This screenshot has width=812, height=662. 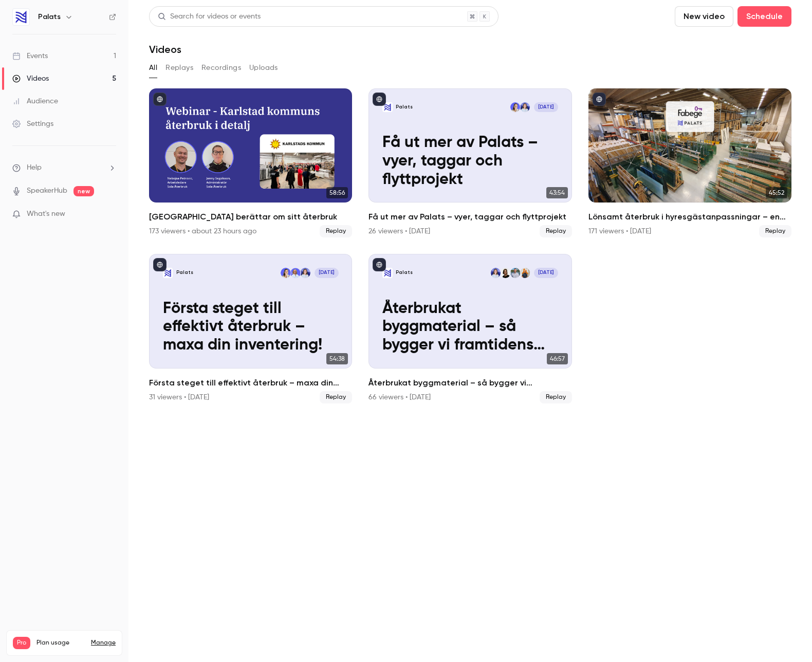 I want to click on img: Lars Andersson, so click(x=515, y=273).